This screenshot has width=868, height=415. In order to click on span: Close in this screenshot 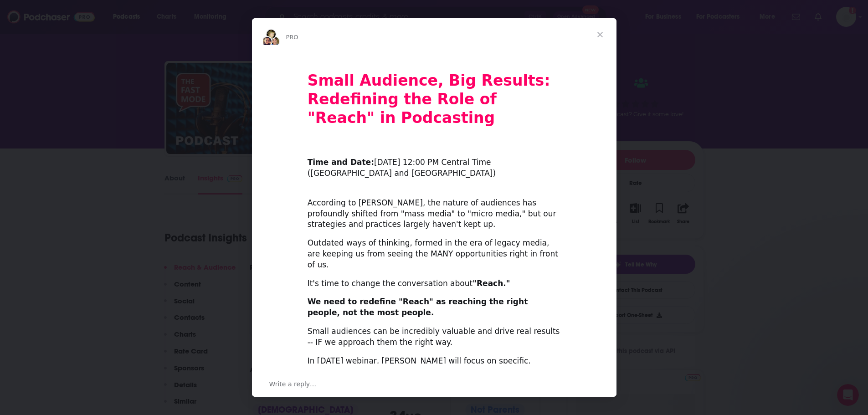, I will do `click(600, 35)`.